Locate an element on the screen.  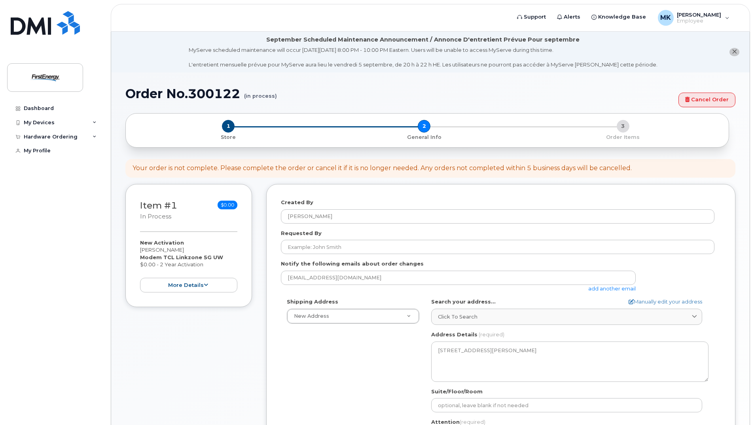
label: Notify the following emails about order changes is located at coordinates (352, 264).